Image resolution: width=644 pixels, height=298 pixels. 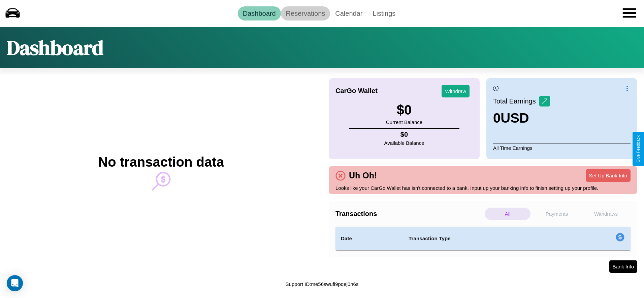 I want to click on p: All Time Earnings, so click(x=562, y=148).